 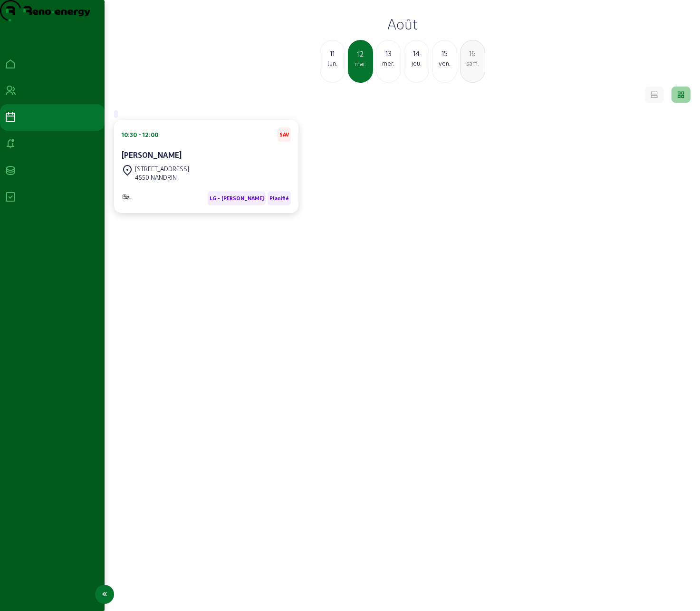 What do you see at coordinates (389, 53) in the screenshot?
I see `div: 13` at bounding box center [389, 53].